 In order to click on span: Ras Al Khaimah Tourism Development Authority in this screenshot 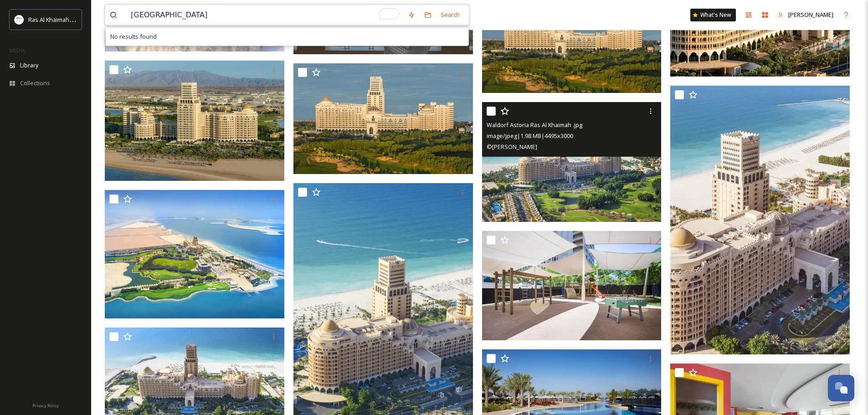, I will do `click(92, 19)`.